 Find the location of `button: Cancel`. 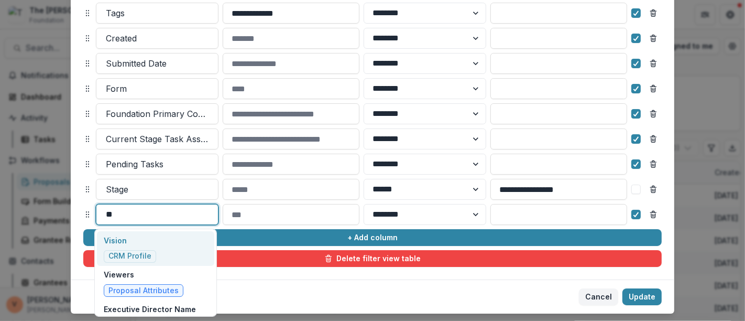

button: Cancel is located at coordinates (599, 297).